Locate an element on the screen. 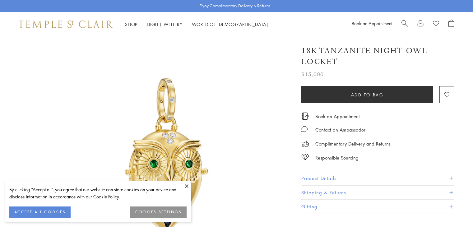 Image resolution: width=473 pixels, height=227 pixels. button: Gifting is located at coordinates (378, 207).